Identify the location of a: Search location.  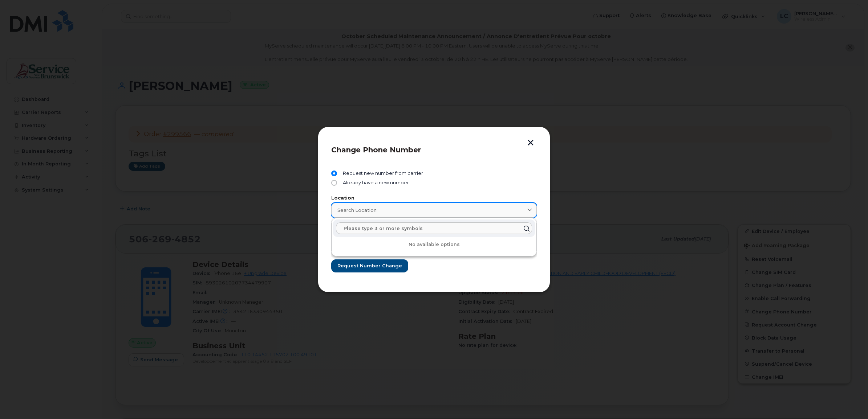
(434, 210).